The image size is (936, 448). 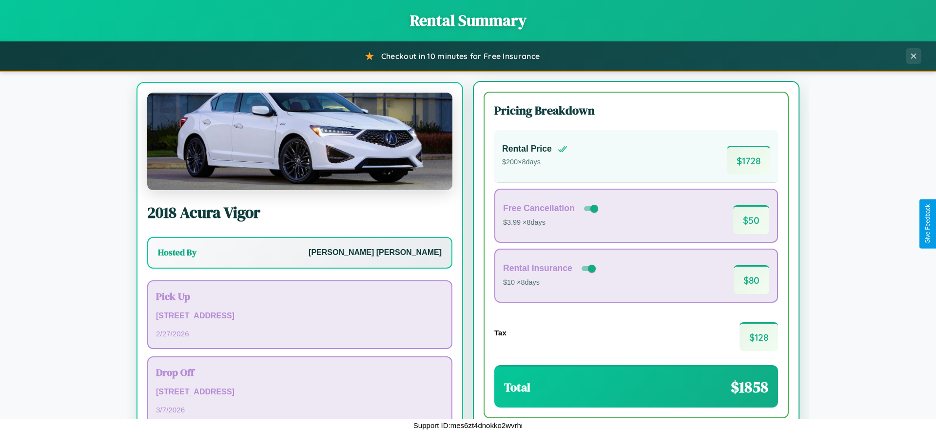 I want to click on h4: Rental Price, so click(x=527, y=149).